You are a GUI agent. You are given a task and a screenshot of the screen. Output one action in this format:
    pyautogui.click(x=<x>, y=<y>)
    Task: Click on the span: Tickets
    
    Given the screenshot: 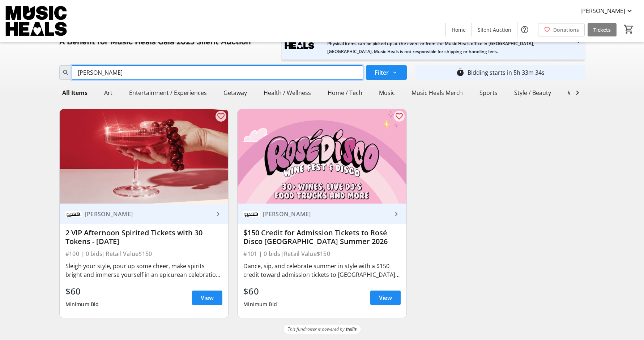 What is the action you would take?
    pyautogui.click(x=602, y=30)
    